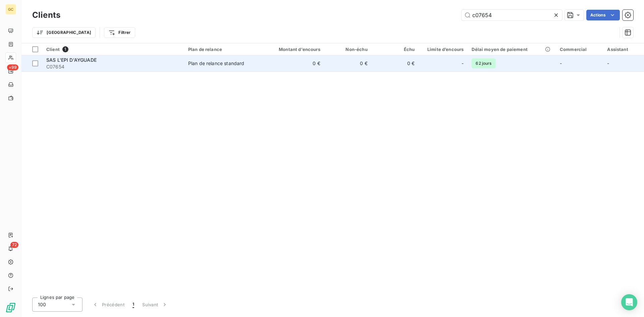 The image size is (644, 317). Describe the element at coordinates (71, 60) in the screenshot. I see `span: SAS L'EPI D'AYGUADE` at that location.